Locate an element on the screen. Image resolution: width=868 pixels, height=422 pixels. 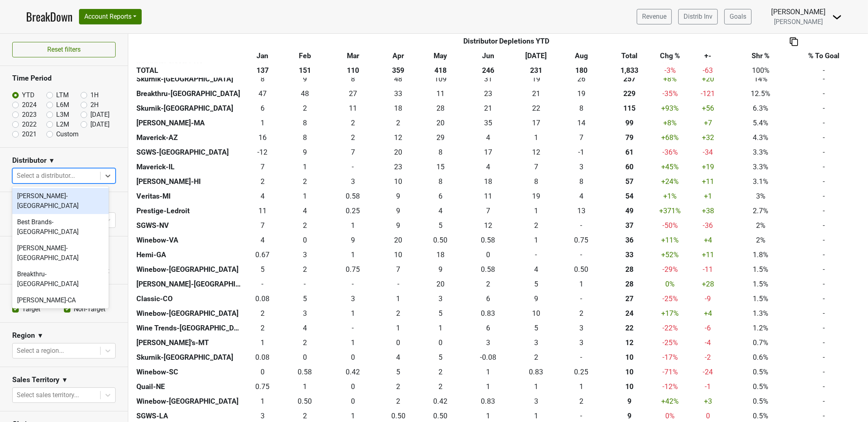
div: -1 is located at coordinates (581, 152).